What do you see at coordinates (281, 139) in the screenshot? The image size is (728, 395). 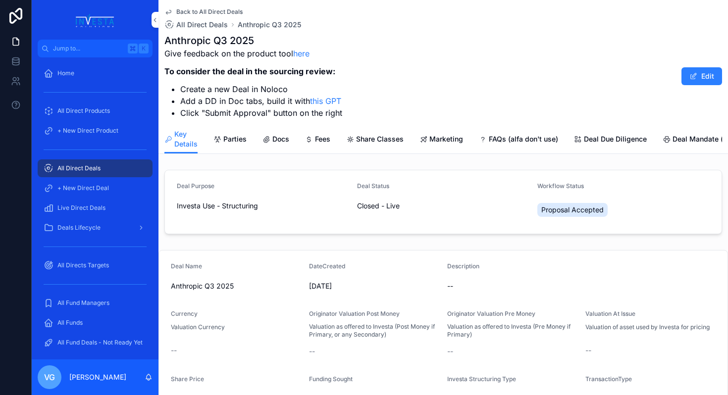 I see `span: Docs` at bounding box center [281, 139].